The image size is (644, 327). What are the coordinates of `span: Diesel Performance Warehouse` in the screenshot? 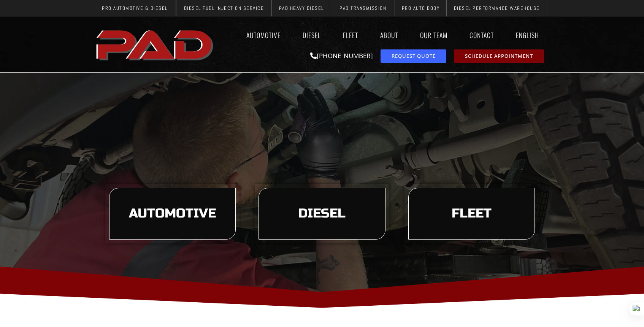 It's located at (497, 8).